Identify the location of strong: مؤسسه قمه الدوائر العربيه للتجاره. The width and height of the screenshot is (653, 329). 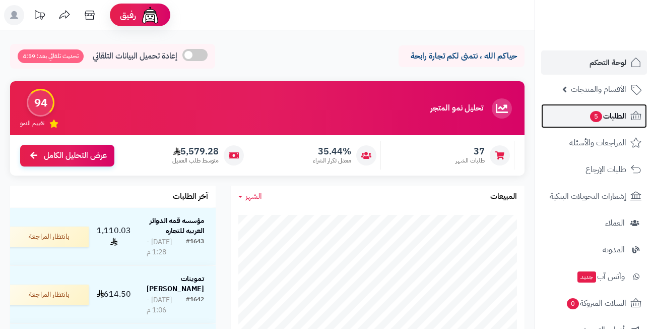
(177, 225).